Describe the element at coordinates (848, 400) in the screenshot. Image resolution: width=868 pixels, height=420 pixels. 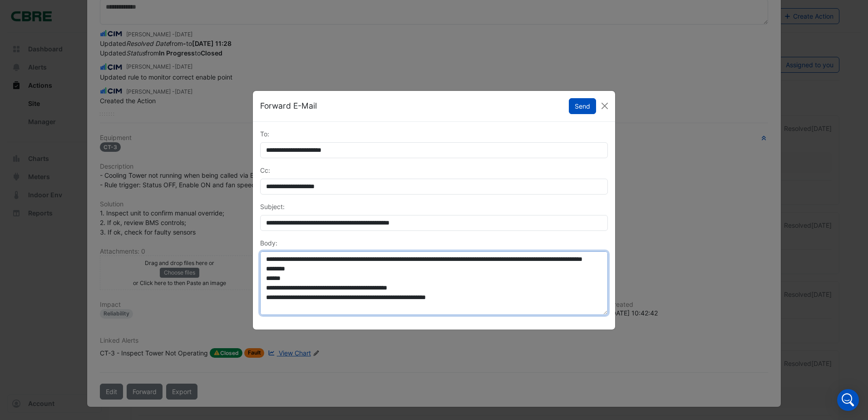
I see `div: Open Intercom Messenger` at that location.